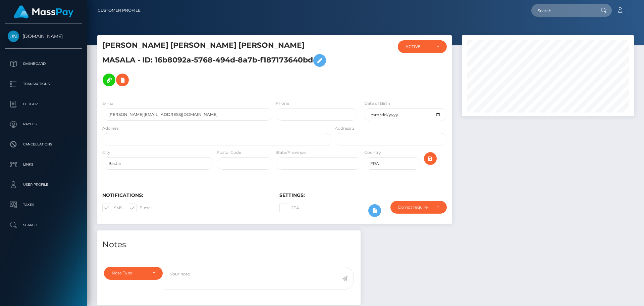 The height and width of the screenshot is (306, 644). What do you see at coordinates (44, 84) in the screenshot?
I see `a: Transactions` at bounding box center [44, 84].